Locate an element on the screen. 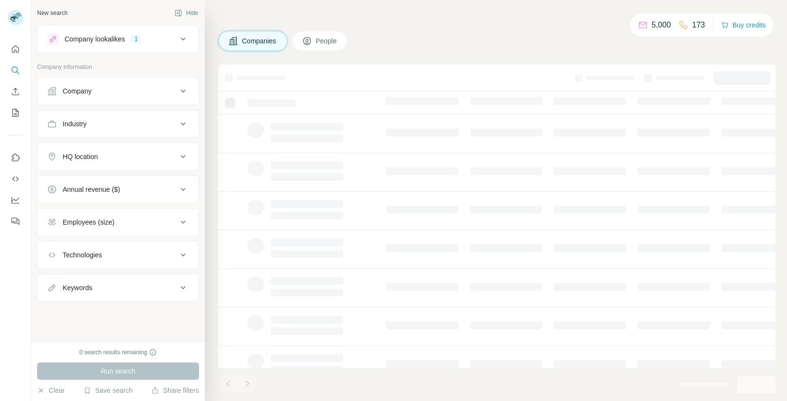 The width and height of the screenshot is (787, 401). button: Feedback is located at coordinates (15, 221).